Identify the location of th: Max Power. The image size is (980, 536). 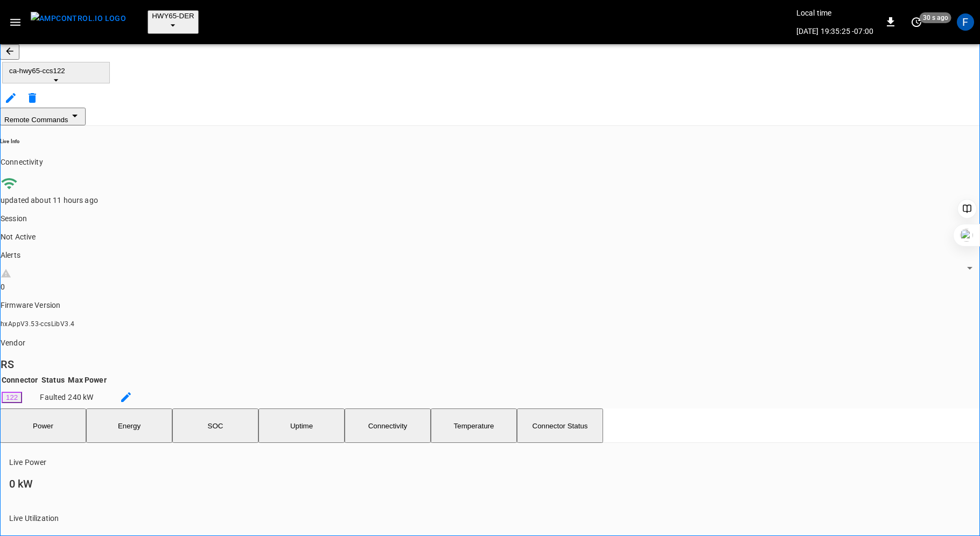
(87, 380).